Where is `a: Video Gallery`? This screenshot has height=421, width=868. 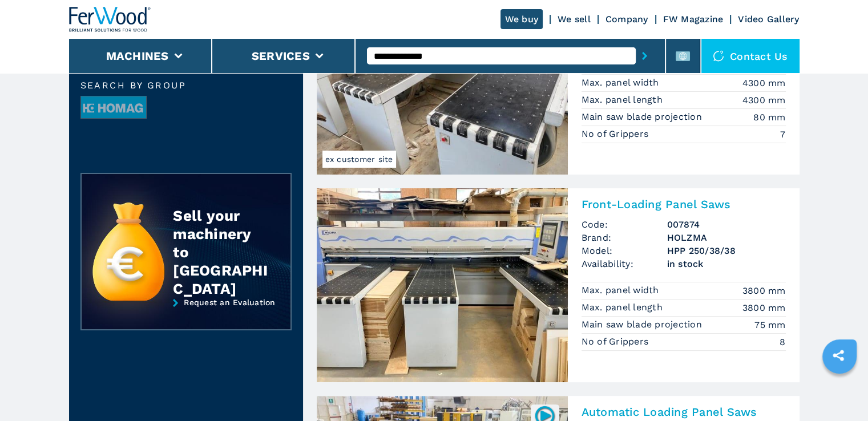 a: Video Gallery is located at coordinates (768, 19).